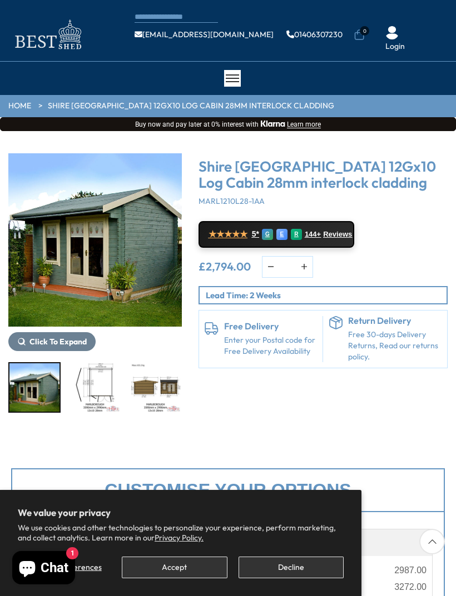 The width and height of the screenshot is (456, 596). I want to click on img: Marlborough_7_3123f303-0f06-4683-a69a-de8e16965eae_200x200.jpg, so click(34, 387).